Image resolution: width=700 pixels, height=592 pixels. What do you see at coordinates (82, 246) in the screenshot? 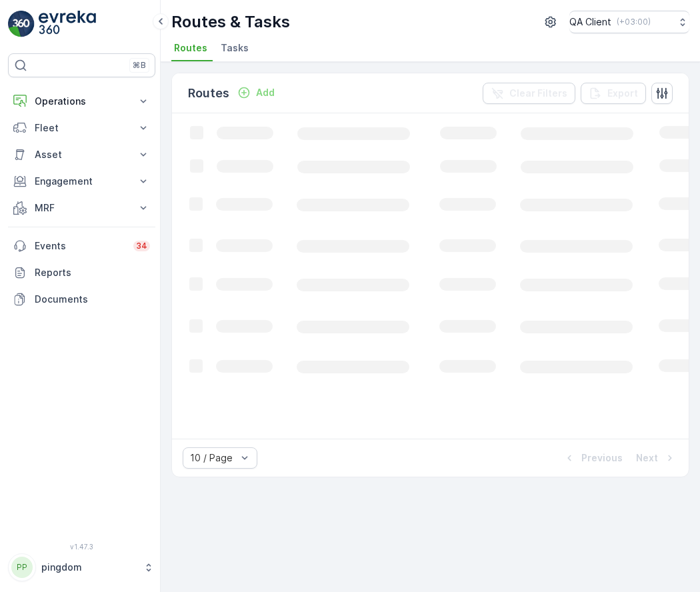
I see `a: Events34` at bounding box center [82, 246].